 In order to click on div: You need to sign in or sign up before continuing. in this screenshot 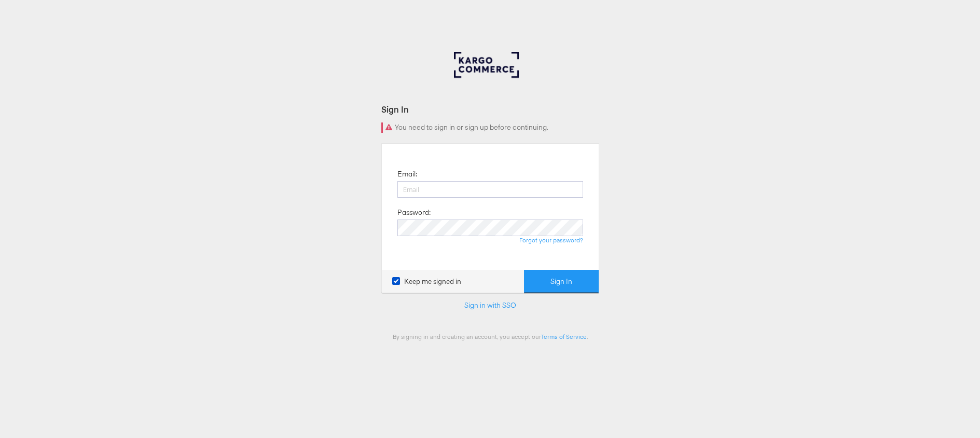, I will do `click(490, 127)`.